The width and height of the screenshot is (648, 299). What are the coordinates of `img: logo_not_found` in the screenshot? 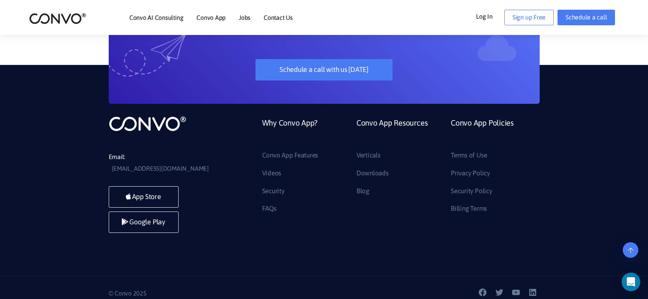 It's located at (148, 123).